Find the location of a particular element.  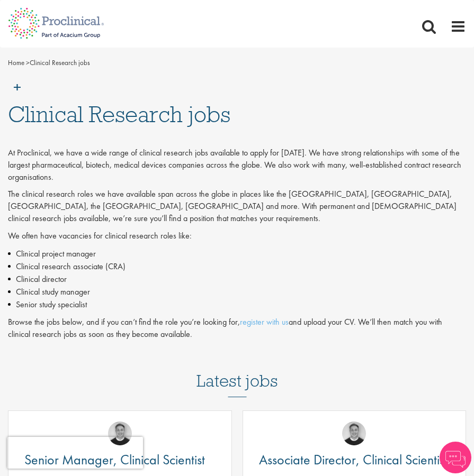

li: Clinical project manager is located at coordinates (237, 254).